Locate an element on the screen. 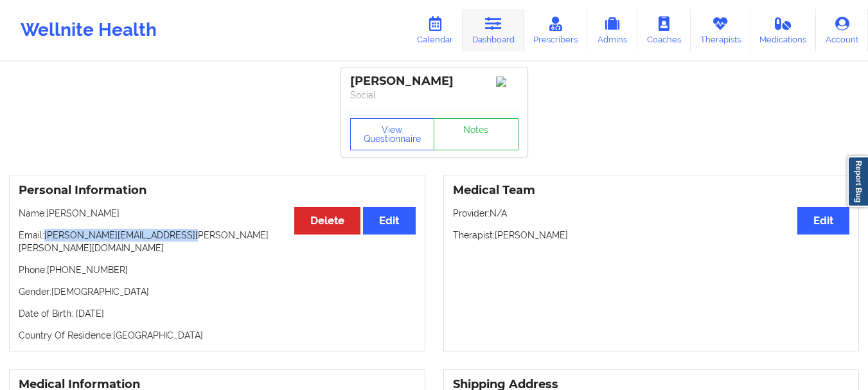 This screenshot has height=390, width=868. a: Admins is located at coordinates (612, 30).